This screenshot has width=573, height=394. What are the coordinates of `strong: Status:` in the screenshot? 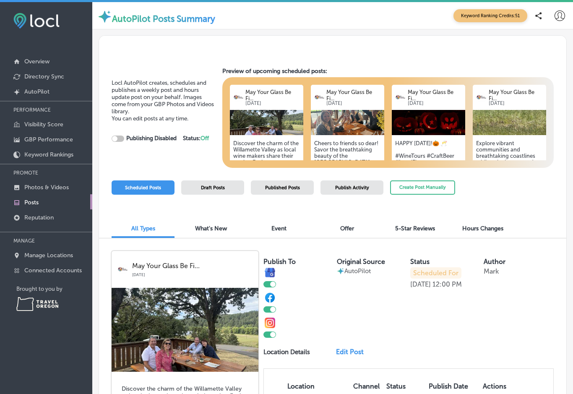 It's located at (196, 138).